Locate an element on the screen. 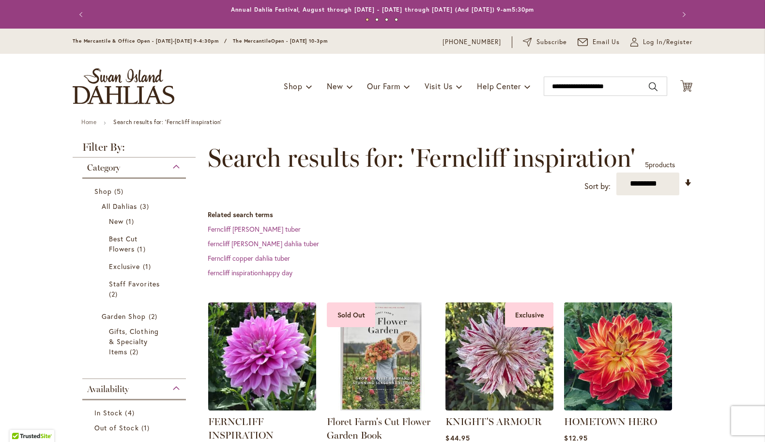  a: Staff Favorites is located at coordinates (135, 289).